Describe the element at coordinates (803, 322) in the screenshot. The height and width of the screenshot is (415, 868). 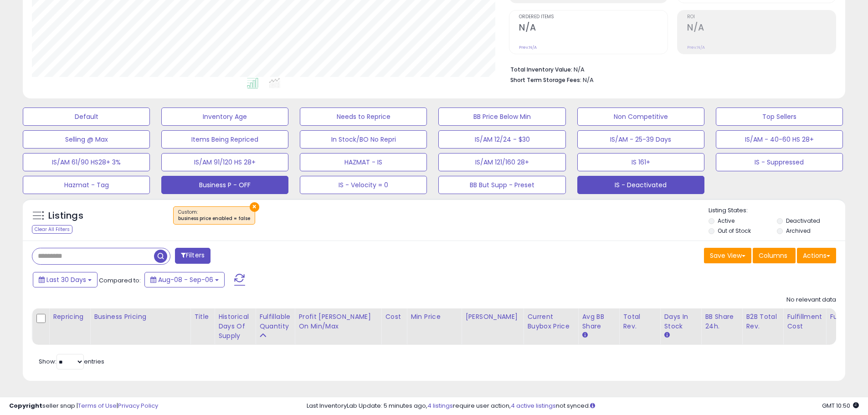
I see `div: Fulfillment Cost` at that location.